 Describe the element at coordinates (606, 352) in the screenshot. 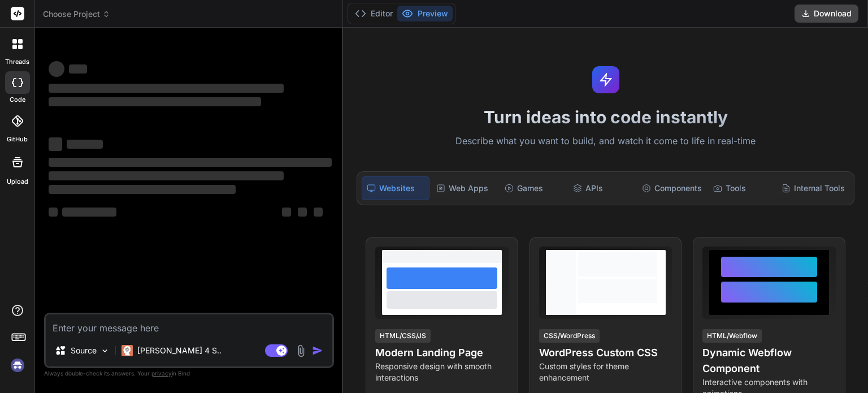

I see `h4: WordPress Custom CSS` at that location.